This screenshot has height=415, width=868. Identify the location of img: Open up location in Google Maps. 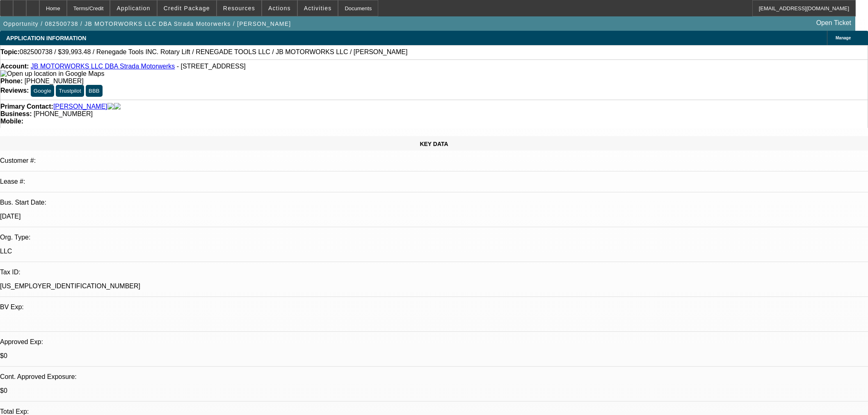
(52, 74).